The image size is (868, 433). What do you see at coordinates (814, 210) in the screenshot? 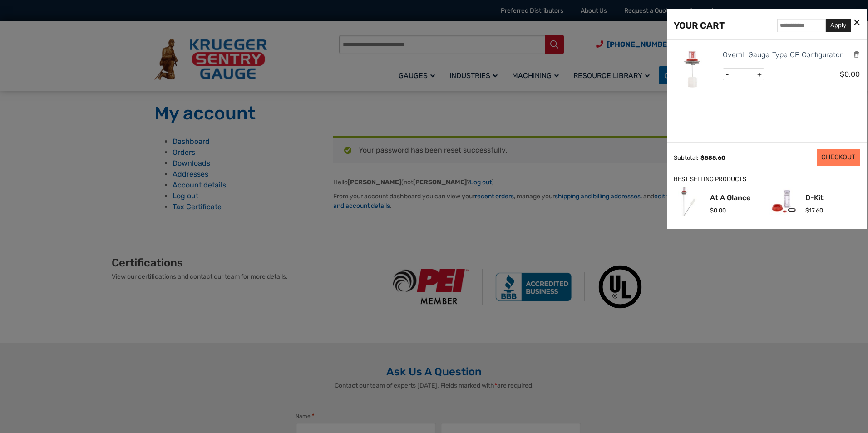
I see `span: 17.60` at bounding box center [814, 210].